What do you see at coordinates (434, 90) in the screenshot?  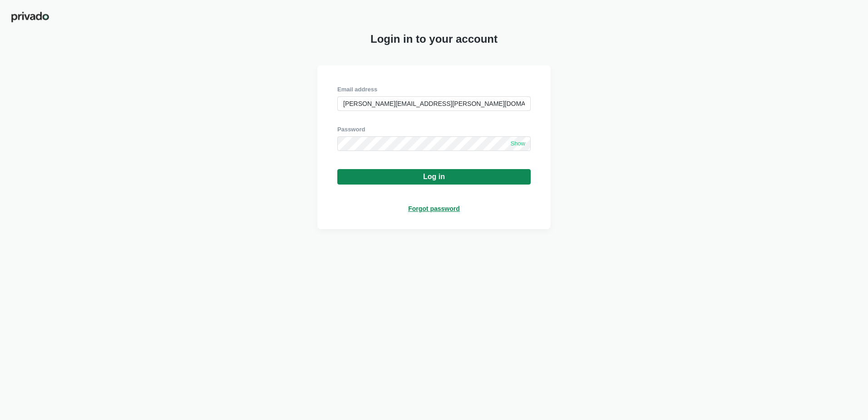 I see `div: Email address` at bounding box center [434, 90].